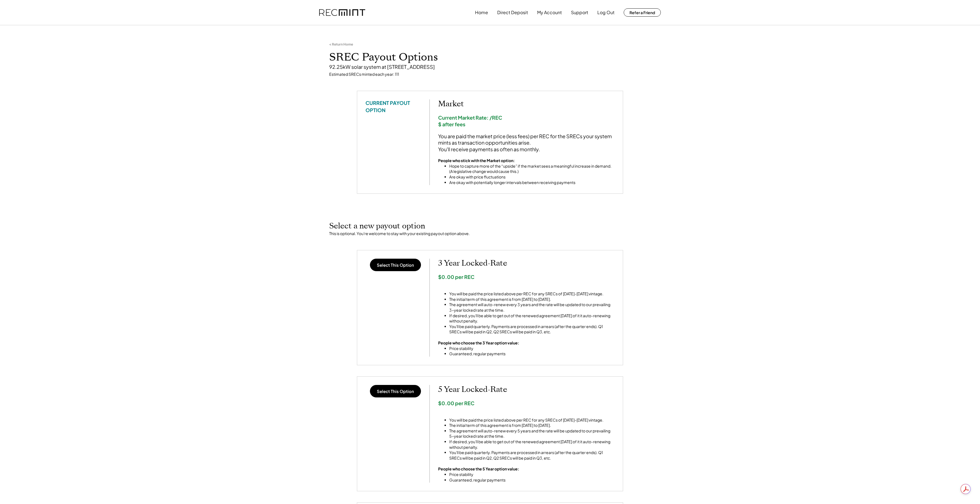 The image size is (980, 504). What do you see at coordinates (394, 107) in the screenshot?
I see `div: CURRENT PAYOUT OPTION` at bounding box center [394, 107].